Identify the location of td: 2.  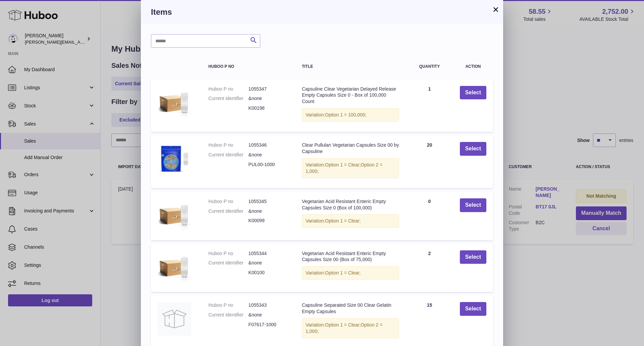
(429, 268).